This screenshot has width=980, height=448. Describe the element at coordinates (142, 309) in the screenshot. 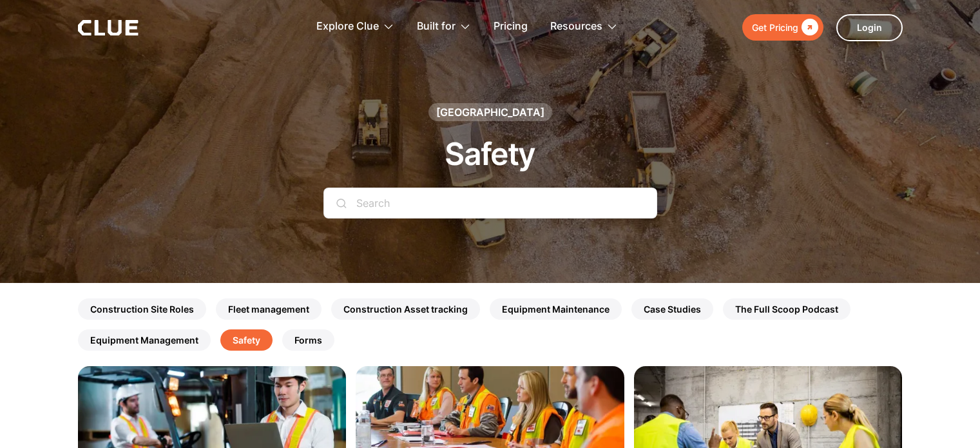

I see `a: Construction Site Roles` at that location.